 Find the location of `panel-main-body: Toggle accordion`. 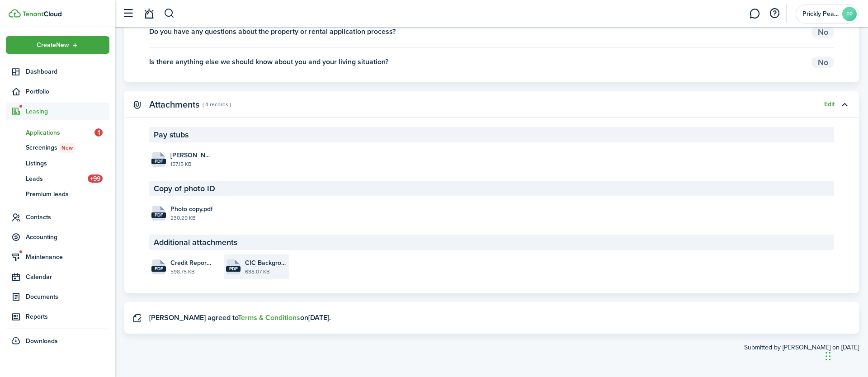

panel-main-body: Toggle accordion is located at coordinates (491, 210).